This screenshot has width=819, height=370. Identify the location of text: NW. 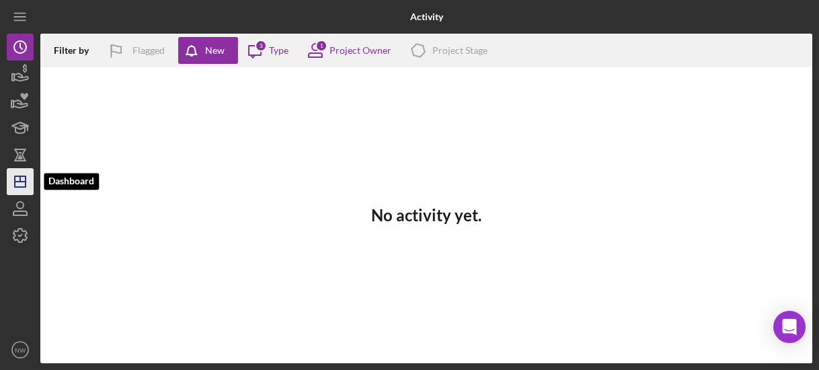
(20, 349).